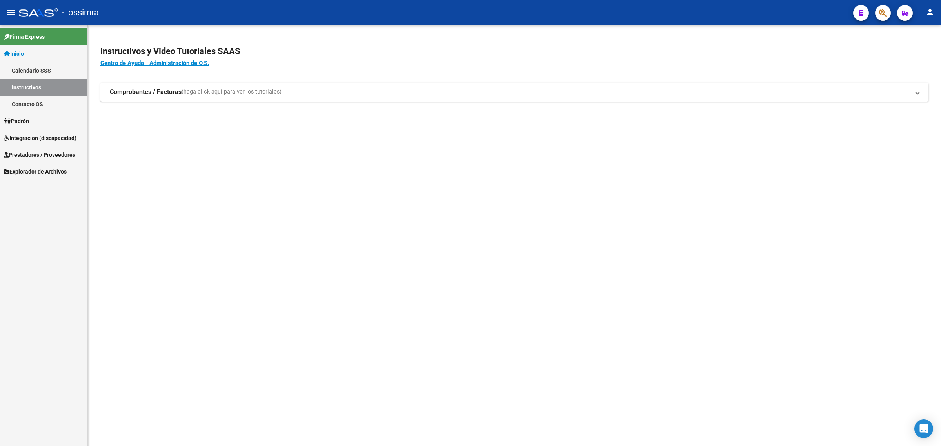  I want to click on span: Integración (discapacidad), so click(40, 138).